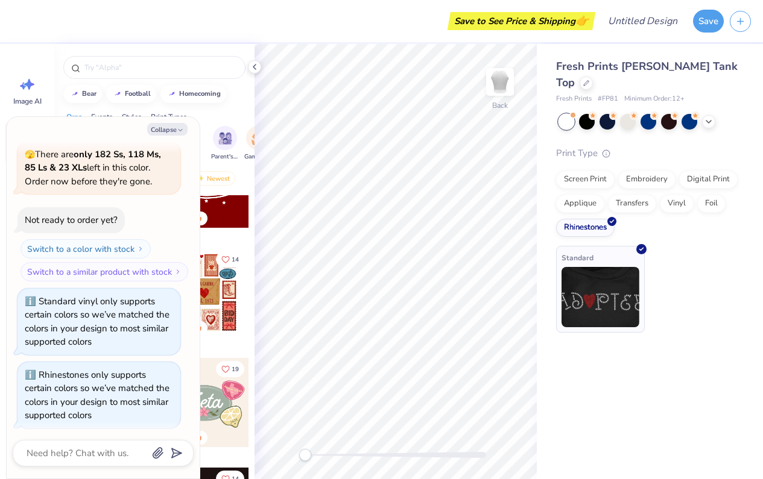 The image size is (763, 479). I want to click on input: Try "Alpha", so click(160, 68).